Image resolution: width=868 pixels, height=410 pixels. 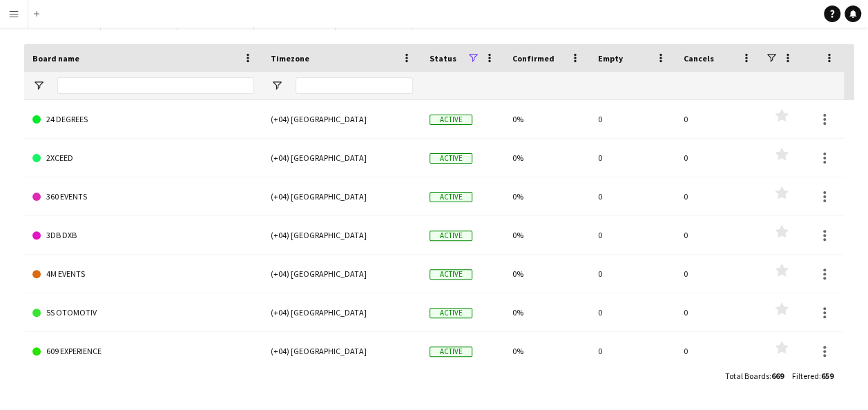 What do you see at coordinates (828, 376) in the screenshot?
I see `span: 659` at bounding box center [828, 376].